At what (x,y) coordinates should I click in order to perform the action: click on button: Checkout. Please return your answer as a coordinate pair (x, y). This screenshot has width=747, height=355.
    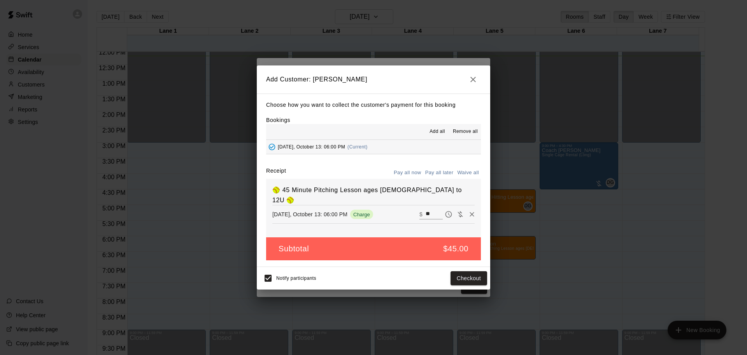
    Looking at the image, I should click on (469, 278).